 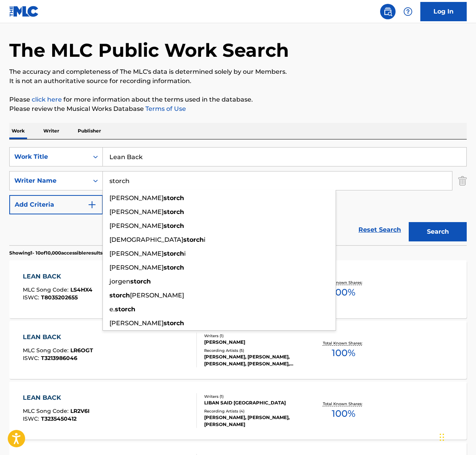 What do you see at coordinates (59, 419) in the screenshot?
I see `span: T3235450412` at bounding box center [59, 419].